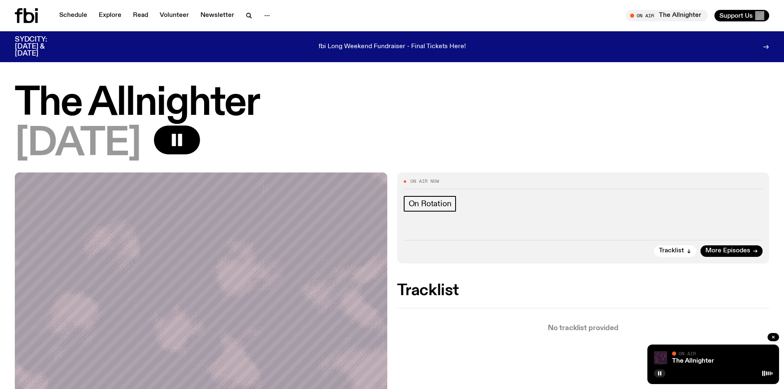  Describe the element at coordinates (217, 16) in the screenshot. I see `a: Newsletter` at that location.